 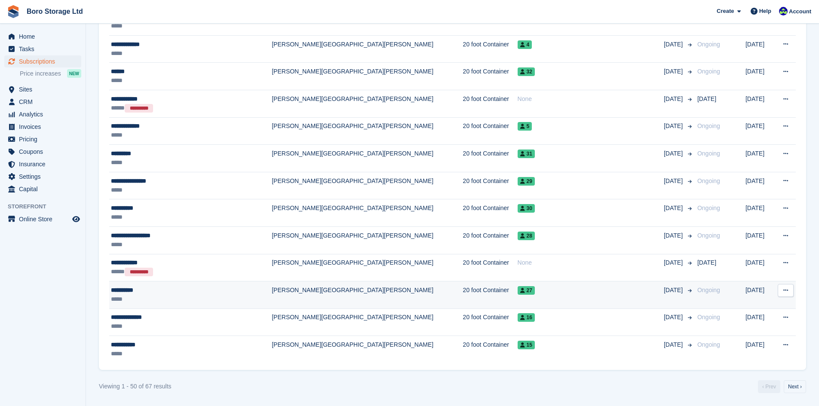 What do you see at coordinates (525, 126) in the screenshot?
I see `span: 5` at bounding box center [525, 126].